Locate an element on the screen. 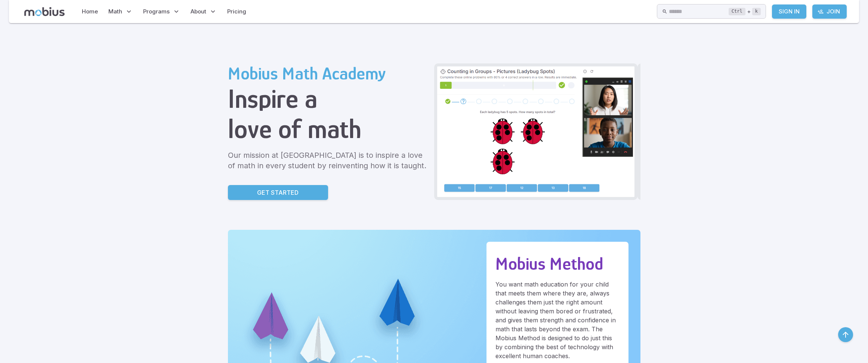  span: Math is located at coordinates (115, 11).